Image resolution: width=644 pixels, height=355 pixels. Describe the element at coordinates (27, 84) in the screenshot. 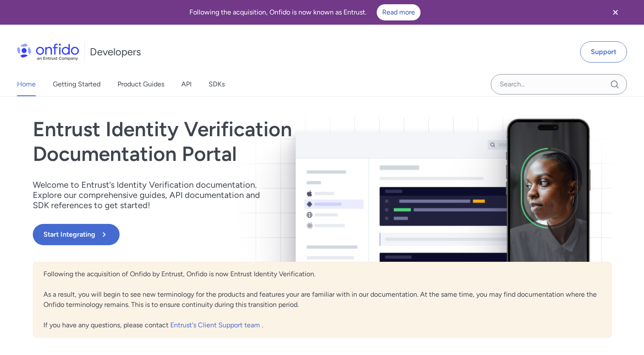

I see `a: Home` at that location.